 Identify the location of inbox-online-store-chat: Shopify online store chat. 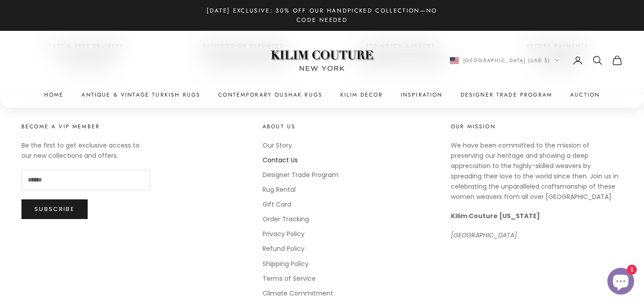
(620, 282).